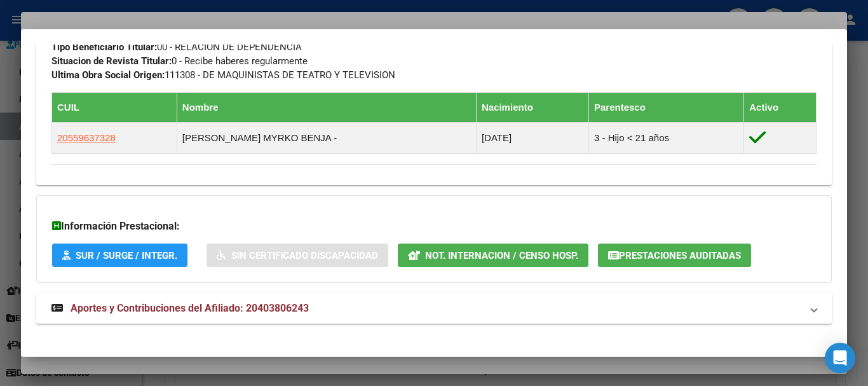 The width and height of the screenshot is (868, 386). I want to click on span: 0 - Recibe haberes regularmente, so click(179, 61).